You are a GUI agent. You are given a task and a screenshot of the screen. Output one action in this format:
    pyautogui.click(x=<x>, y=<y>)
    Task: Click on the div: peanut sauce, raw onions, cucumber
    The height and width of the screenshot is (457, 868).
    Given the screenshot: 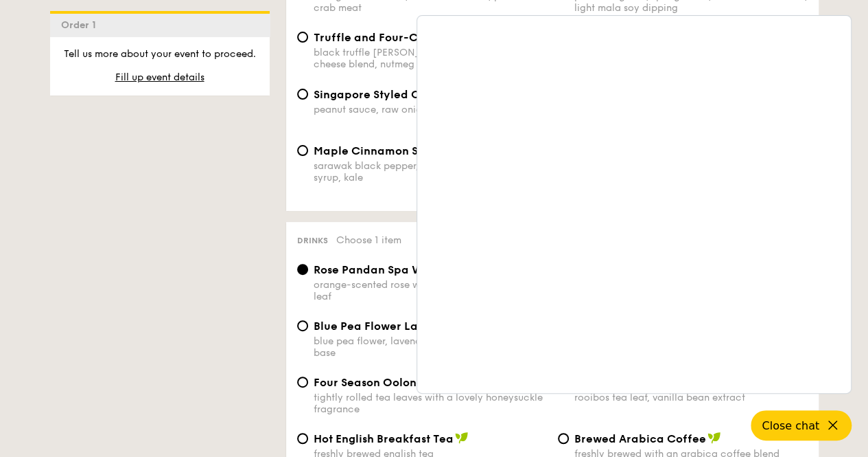 What is the action you would take?
    pyautogui.click(x=430, y=110)
    